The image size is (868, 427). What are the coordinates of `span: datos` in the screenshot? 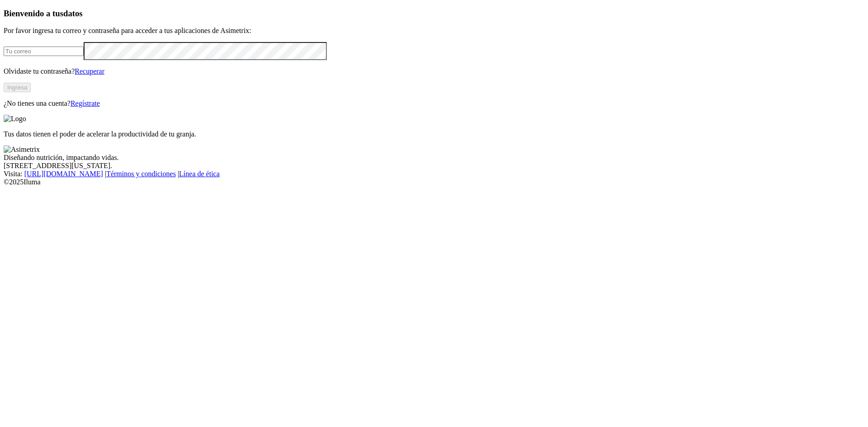 It's located at (73, 13).